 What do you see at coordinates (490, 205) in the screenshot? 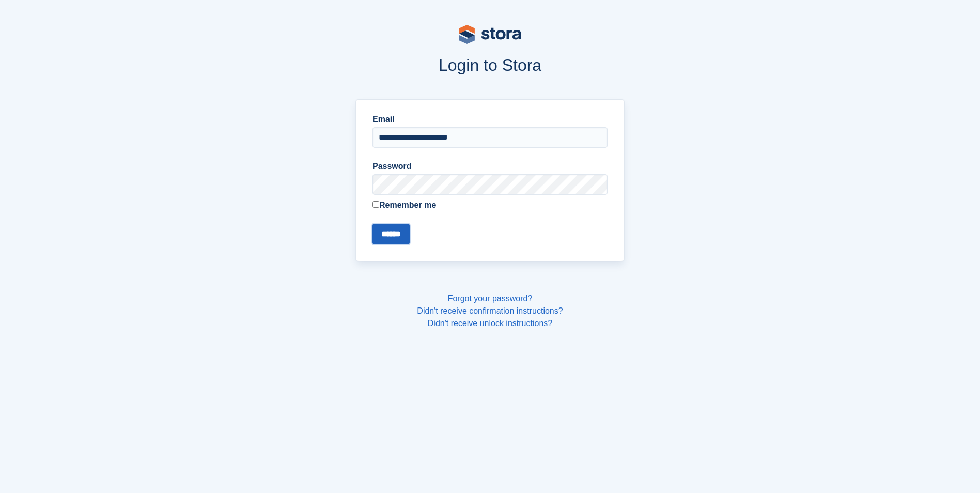
I see `label: Remember me` at bounding box center [490, 205].